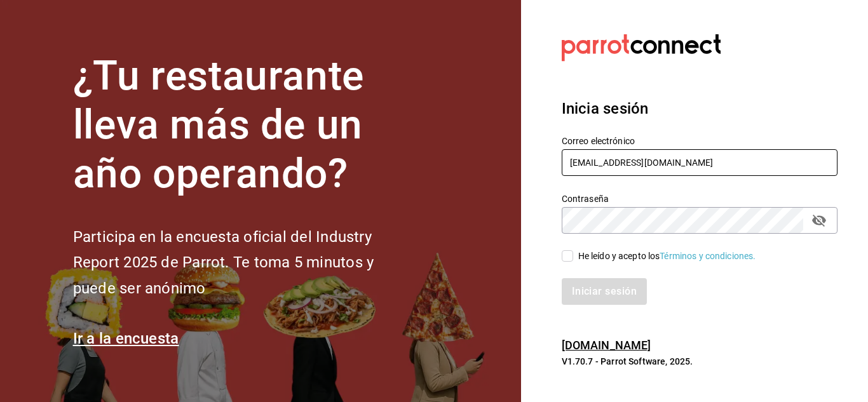 The height and width of the screenshot is (402, 868). Describe the element at coordinates (244, 125) in the screenshot. I see `h1: ¿Tu restaurante lleva más de un año operando?` at that location.